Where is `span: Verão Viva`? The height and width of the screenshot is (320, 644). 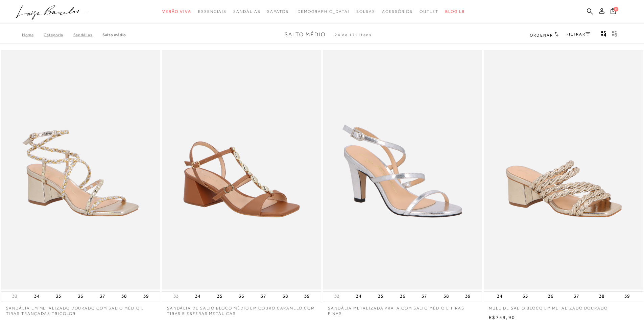 span: Verão Viva is located at coordinates (177, 11).